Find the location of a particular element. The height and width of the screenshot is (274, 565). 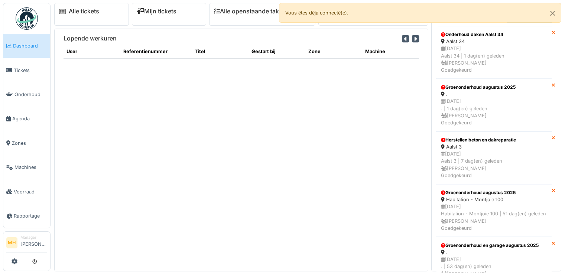

th: Zone is located at coordinates (333, 52).